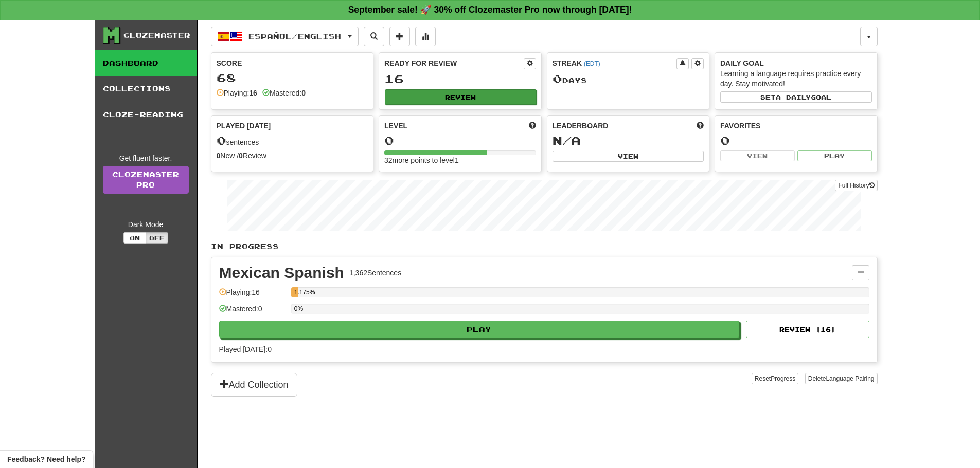  I want to click on div: sentences, so click(292, 141).